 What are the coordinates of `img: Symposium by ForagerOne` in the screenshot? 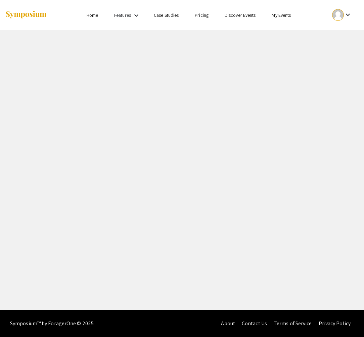 It's located at (26, 15).